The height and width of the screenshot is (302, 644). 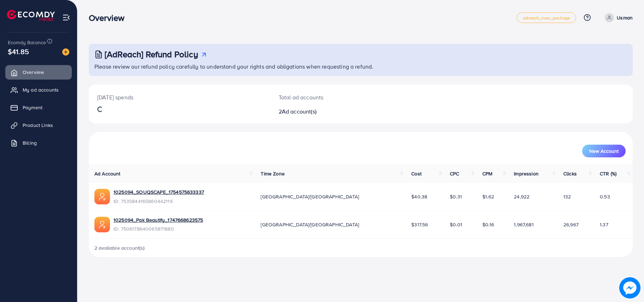 I want to click on a: Billing, so click(x=39, y=143).